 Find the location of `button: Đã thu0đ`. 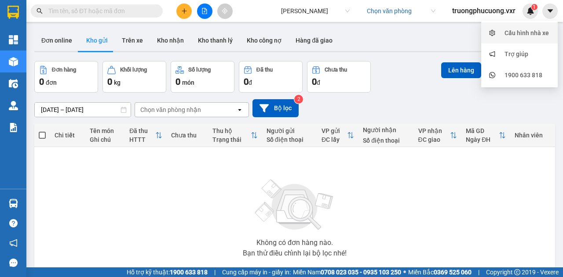

button: Đã thu0đ is located at coordinates (270, 77).